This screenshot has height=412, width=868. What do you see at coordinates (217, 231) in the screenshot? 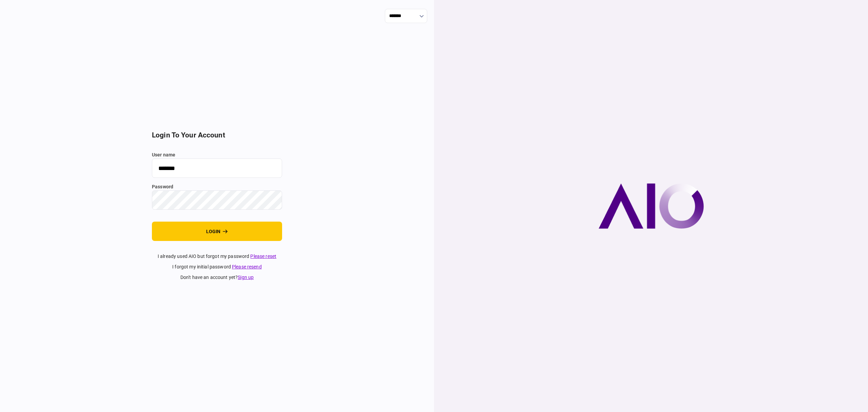
I see `button: login` at bounding box center [217, 231].